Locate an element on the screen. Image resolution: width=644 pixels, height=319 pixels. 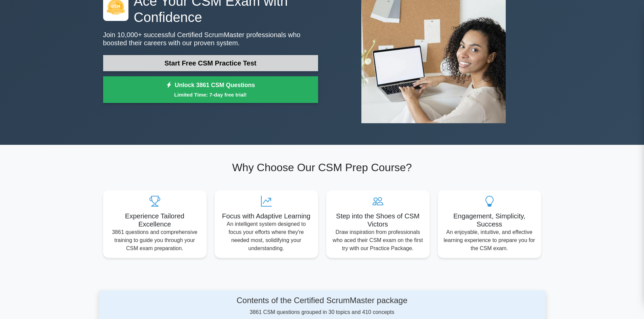
div: 3861 CSM questions grouped in 30 topics and 410 concepts is located at coordinates (322, 306).